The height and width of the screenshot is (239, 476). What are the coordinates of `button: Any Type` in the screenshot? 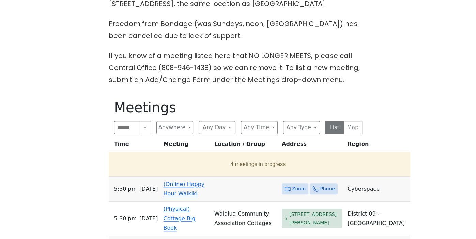 It's located at (301, 128).